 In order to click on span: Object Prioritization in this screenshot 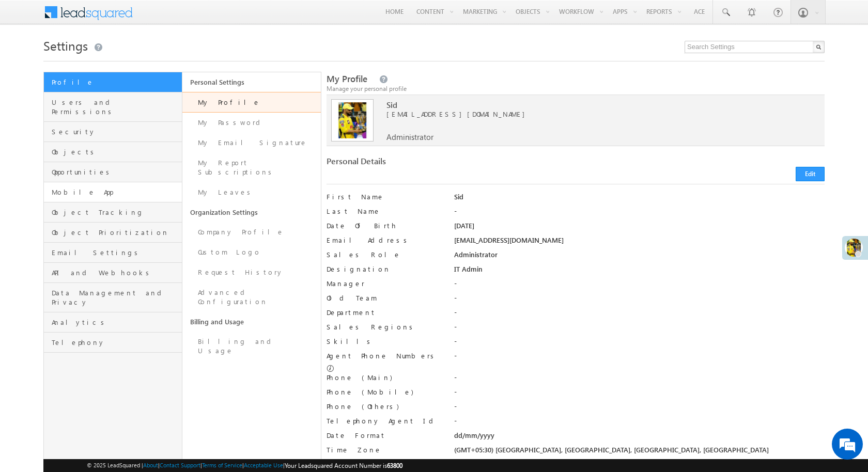, I will do `click(116, 232)`.